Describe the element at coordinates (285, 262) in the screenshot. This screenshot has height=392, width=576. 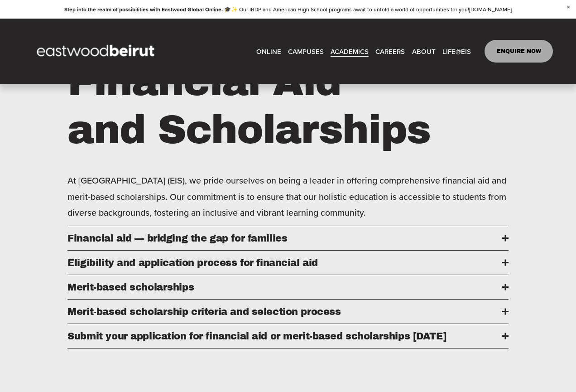
I see `span: Eligibility and application process for financial aid` at that location.